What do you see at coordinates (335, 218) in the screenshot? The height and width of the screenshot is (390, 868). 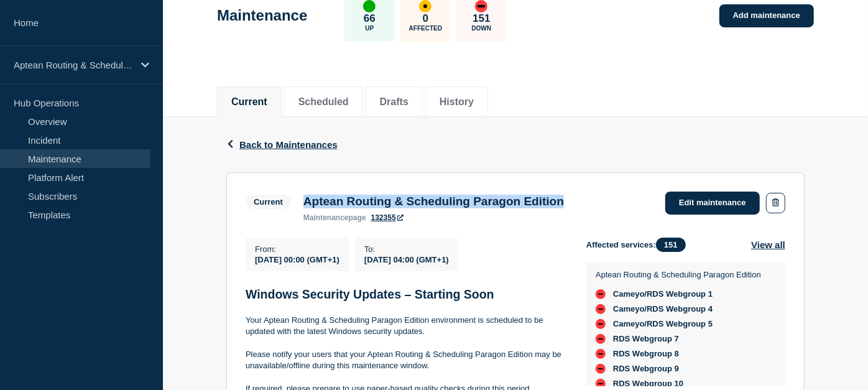 I see `p: page` at bounding box center [335, 218].